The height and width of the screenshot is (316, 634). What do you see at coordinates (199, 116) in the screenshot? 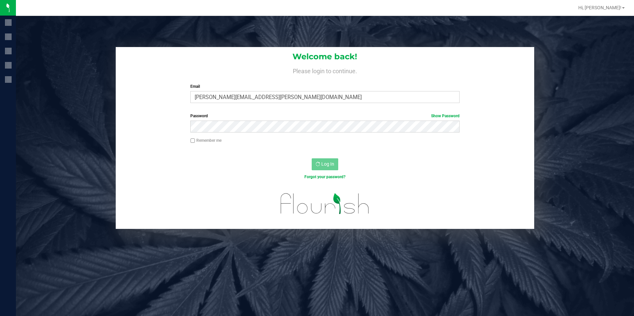
I see `span: Password` at bounding box center [199, 116].